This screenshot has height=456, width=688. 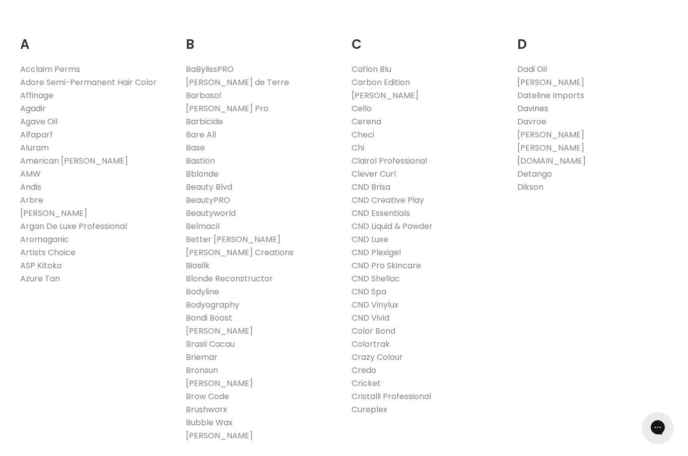 What do you see at coordinates (532, 69) in the screenshot?
I see `a: Dadi Oil` at bounding box center [532, 69].